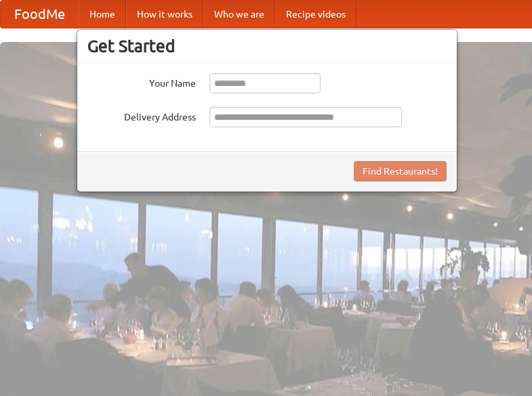 The height and width of the screenshot is (396, 532). What do you see at coordinates (141, 81) in the screenshot?
I see `label: Your Name` at bounding box center [141, 81].